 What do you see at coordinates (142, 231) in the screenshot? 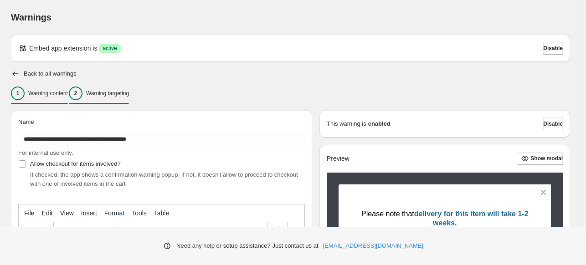
I see `button: Italic` at bounding box center [142, 231].